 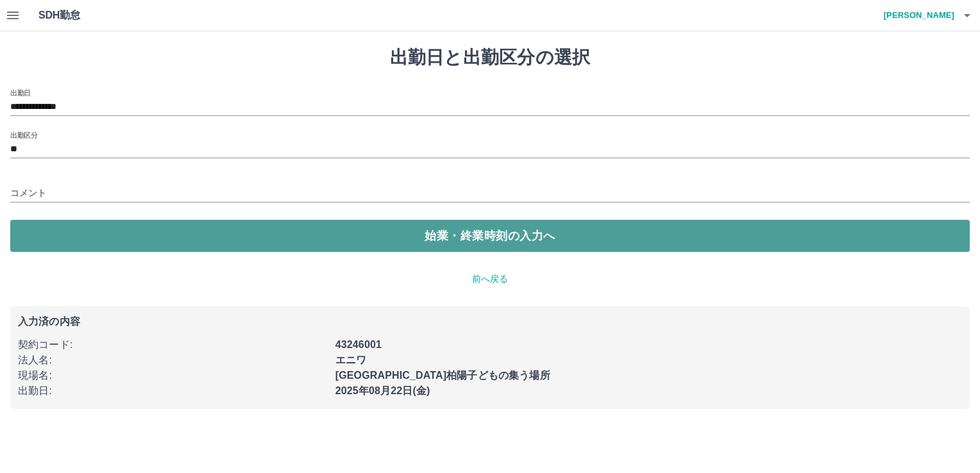 I want to click on p: 現場名 :, so click(x=172, y=375).